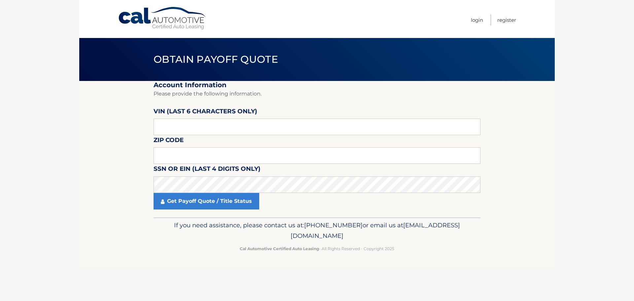  What do you see at coordinates (205, 112) in the screenshot?
I see `label: VIN (last 6 characters only)` at bounding box center [205, 112].